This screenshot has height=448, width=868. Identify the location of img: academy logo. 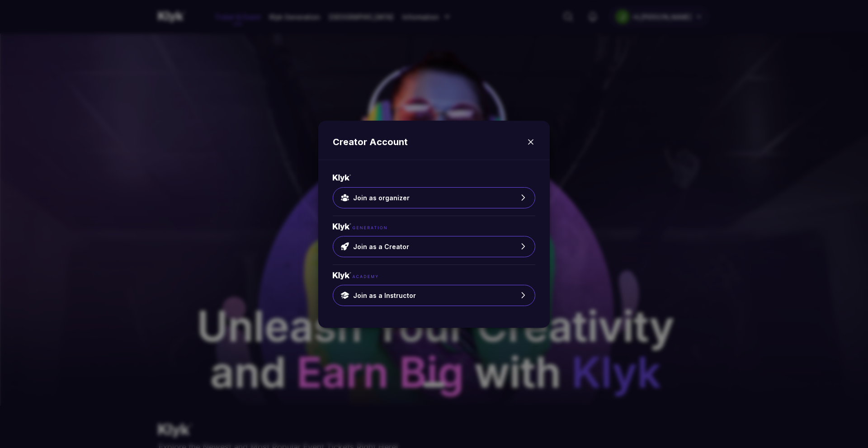
(434, 276).